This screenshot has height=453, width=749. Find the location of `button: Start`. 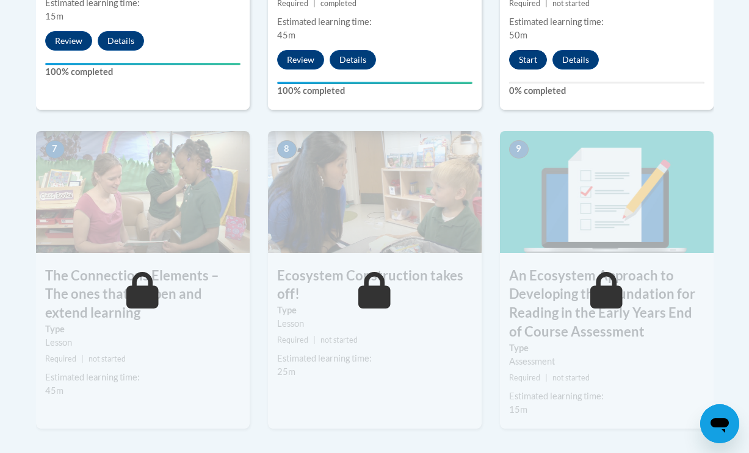

button: Start is located at coordinates (528, 60).